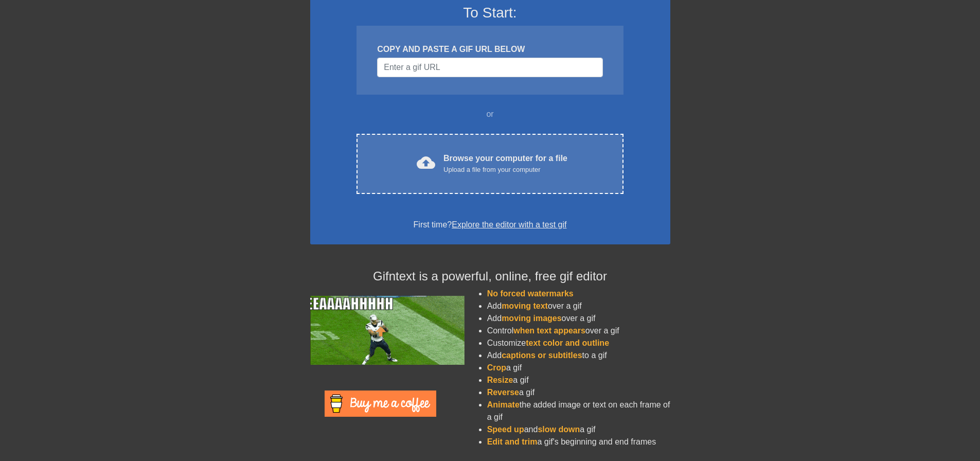  Describe the element at coordinates (497, 368) in the screenshot. I see `span: Crop` at that location.